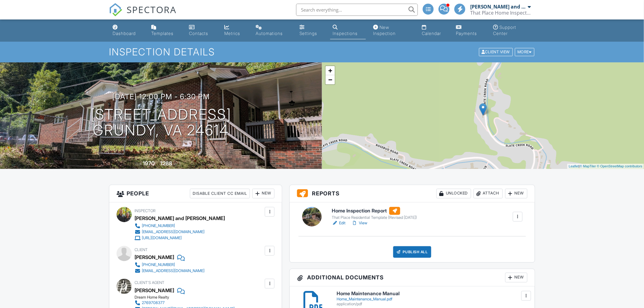 This screenshot has height=308, width=644. What do you see at coordinates (525, 52) in the screenshot?
I see `div: More` at bounding box center [525, 52].